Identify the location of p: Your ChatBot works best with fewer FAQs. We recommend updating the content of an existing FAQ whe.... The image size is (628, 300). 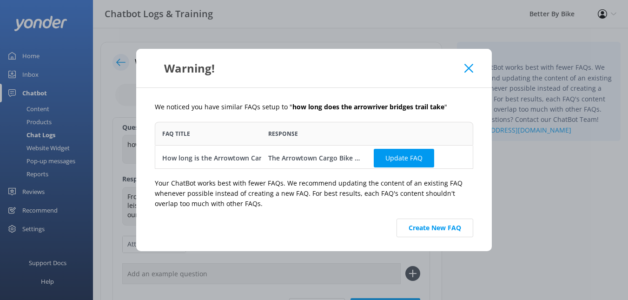
(314, 193).